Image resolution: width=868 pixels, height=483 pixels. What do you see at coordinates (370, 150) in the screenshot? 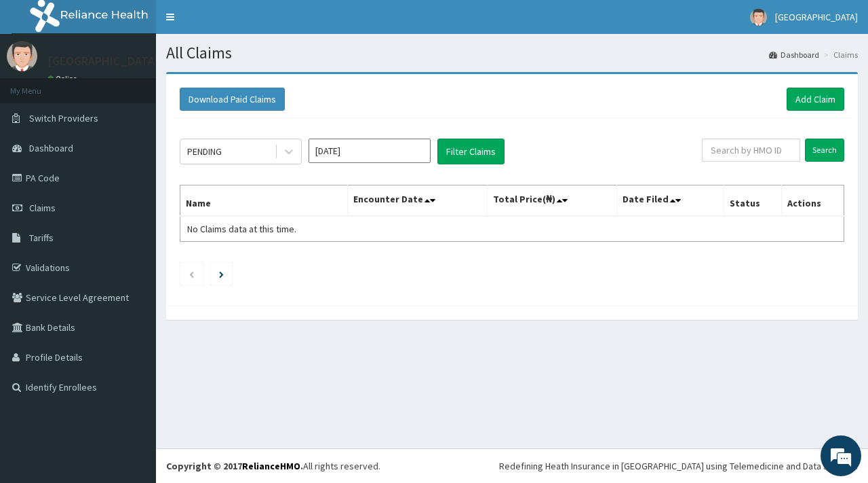
I see `input: Select Month and Year` at bounding box center [370, 150].